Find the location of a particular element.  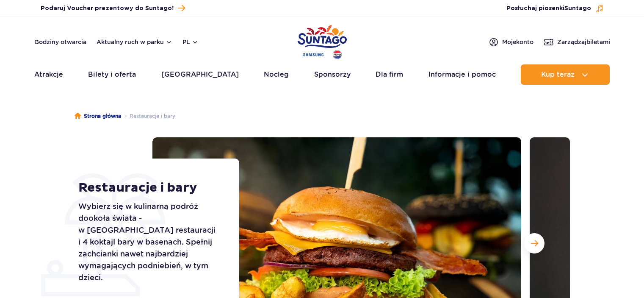

span: Zarządzaj biletami is located at coordinates (584, 42).